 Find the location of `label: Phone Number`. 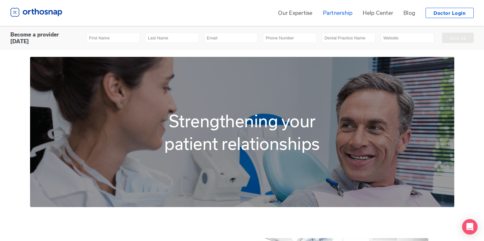

label: Phone Number is located at coordinates (279, 38).